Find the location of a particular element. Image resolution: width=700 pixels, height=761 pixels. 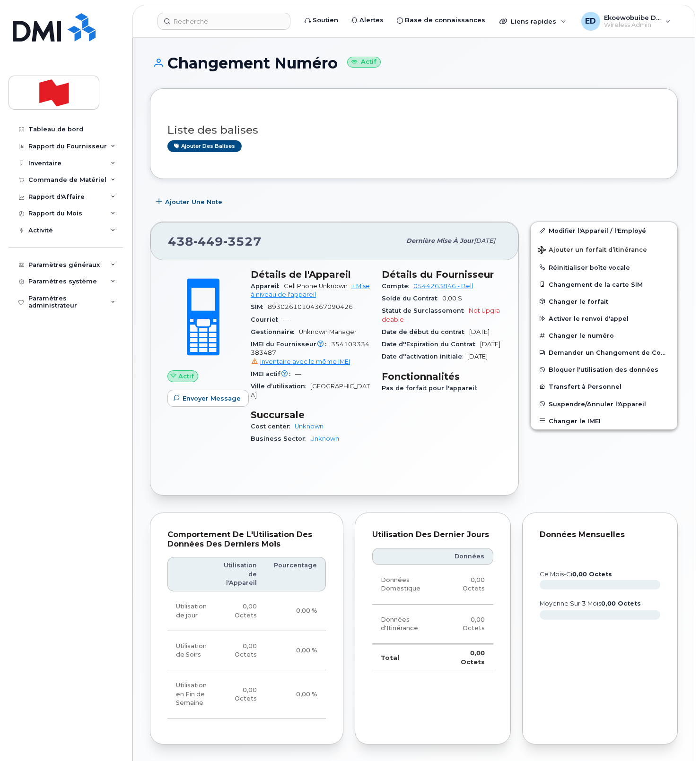

span: Dernière mise à jour is located at coordinates (439, 241).